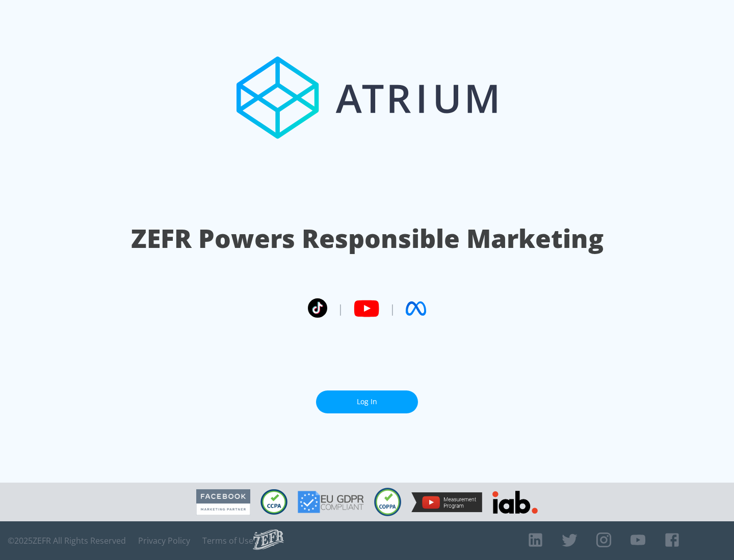  What do you see at coordinates (387, 502) in the screenshot?
I see `img: COPPA Compliant` at bounding box center [387, 502].